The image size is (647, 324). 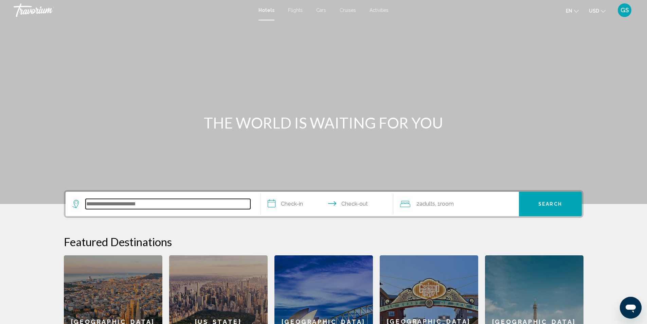 I want to click on span: GS, so click(x=625, y=10).